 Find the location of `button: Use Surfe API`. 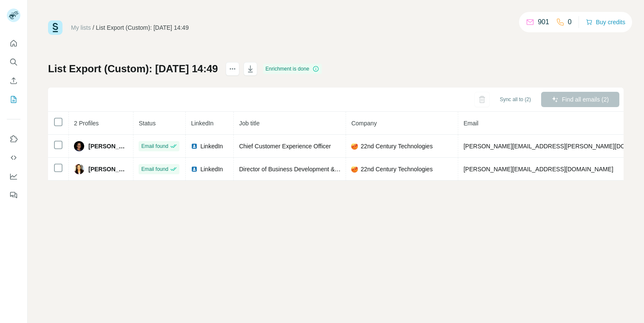

button: Use Surfe API is located at coordinates (13, 158).